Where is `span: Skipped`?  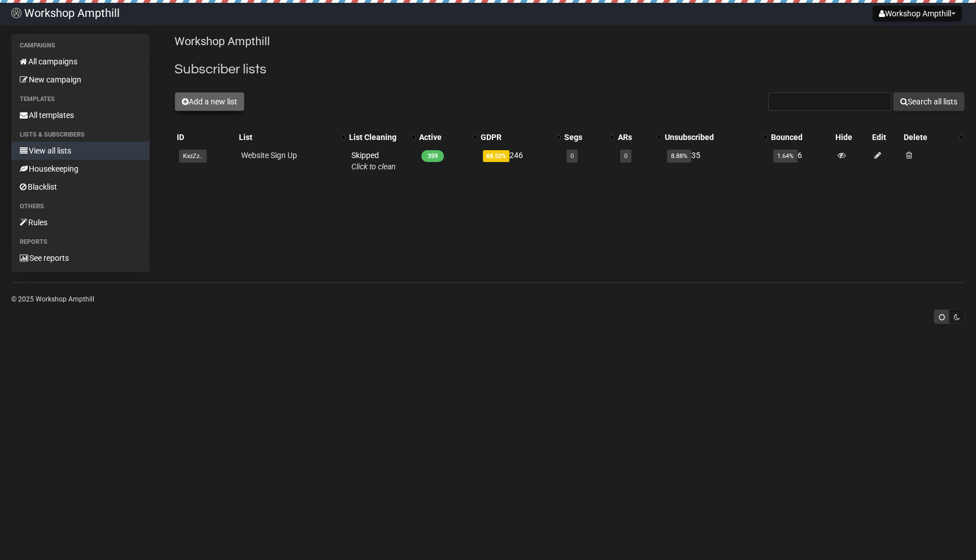 span: Skipped is located at coordinates (373, 161).